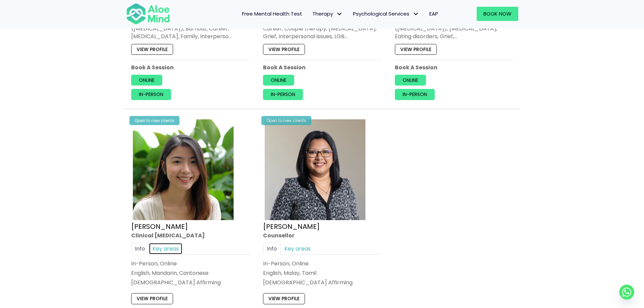 Image resolution: width=644 pixels, height=308 pixels. I want to click on a: Psychological ServicesPsychological Services: submenu, so click(386, 14).